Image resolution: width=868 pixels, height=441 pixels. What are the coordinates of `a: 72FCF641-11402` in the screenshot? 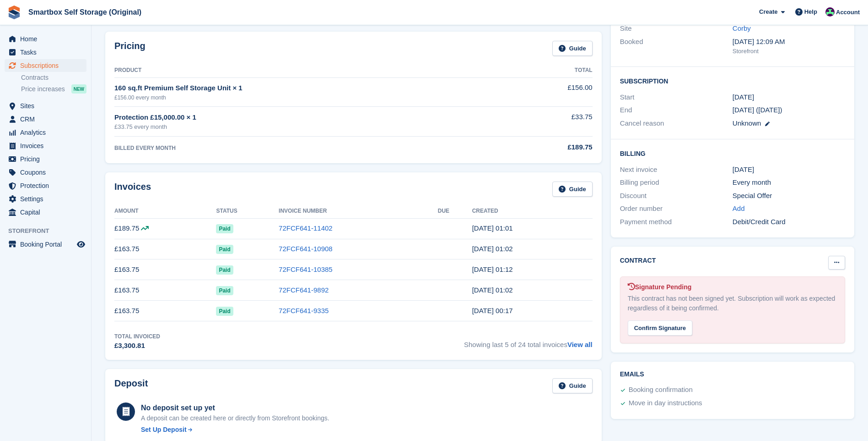 It's located at (306, 228).